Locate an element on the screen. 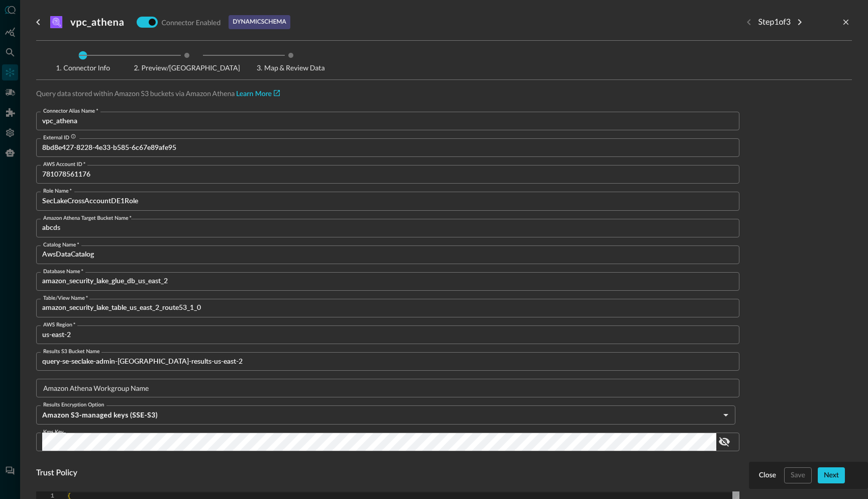 This screenshot has height=499, width=868. button: go back is located at coordinates (38, 22).